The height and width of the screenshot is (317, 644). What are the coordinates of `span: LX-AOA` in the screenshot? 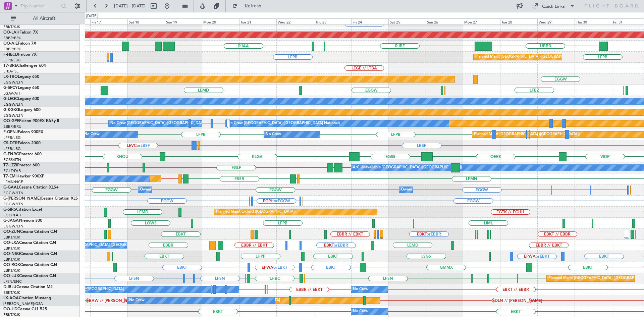 It's located at (11, 298).